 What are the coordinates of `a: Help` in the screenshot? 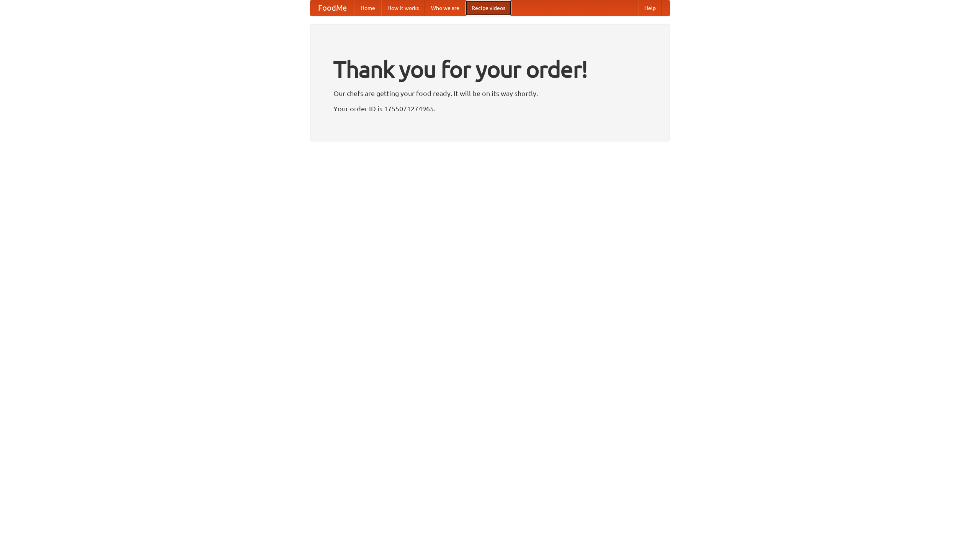 It's located at (650, 8).